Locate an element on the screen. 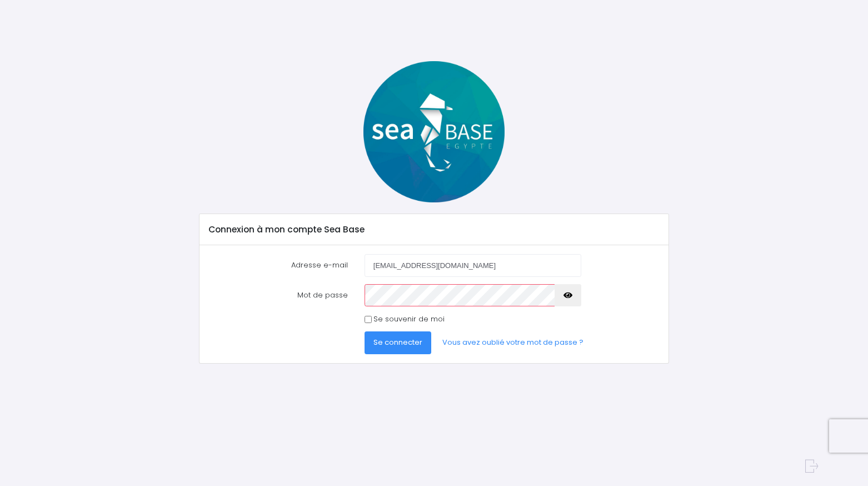 The height and width of the screenshot is (486, 868). span: Se connecter is located at coordinates (398, 342).